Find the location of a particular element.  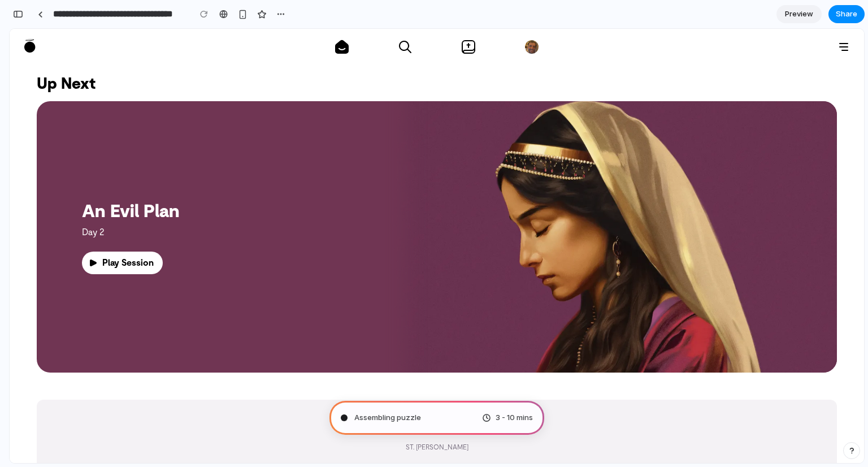

span: Day 2 is located at coordinates (223, 204).